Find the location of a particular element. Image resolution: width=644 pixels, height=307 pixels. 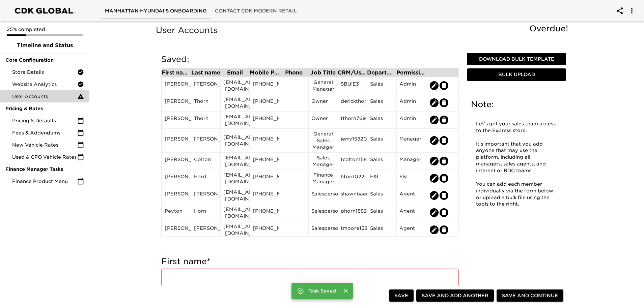

div: Horn is located at coordinates (206, 213).